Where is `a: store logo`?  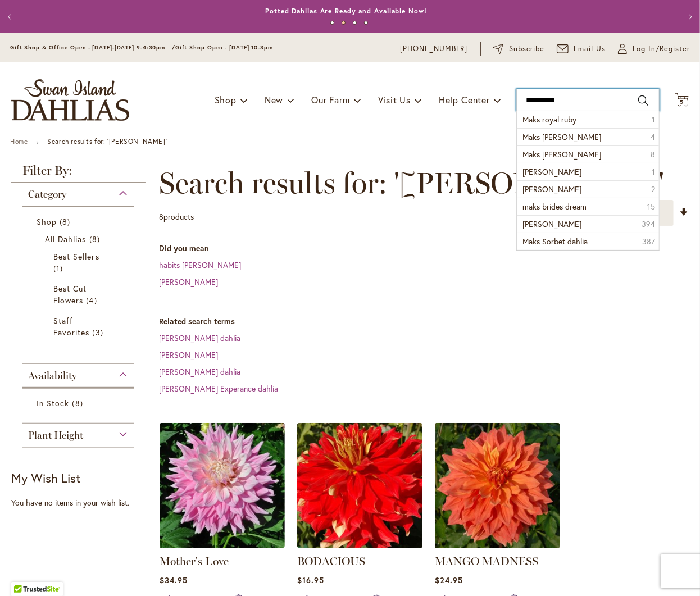 a: store logo is located at coordinates (70, 100).